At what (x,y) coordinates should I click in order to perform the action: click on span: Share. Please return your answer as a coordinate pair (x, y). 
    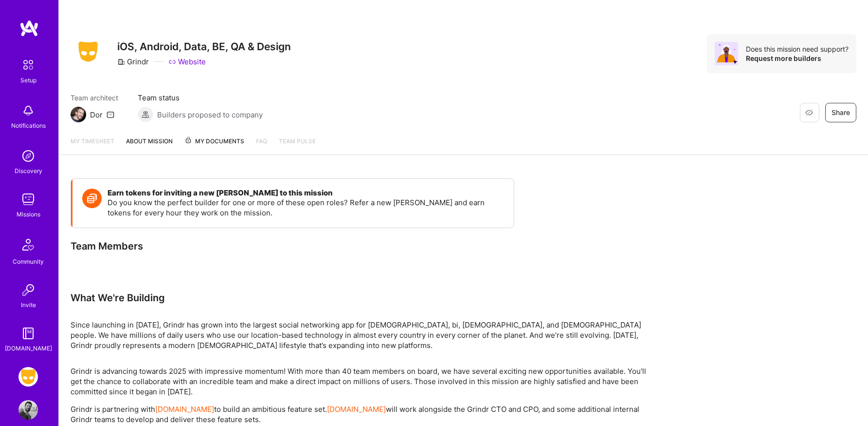
    Looking at the image, I should click on (841, 112).